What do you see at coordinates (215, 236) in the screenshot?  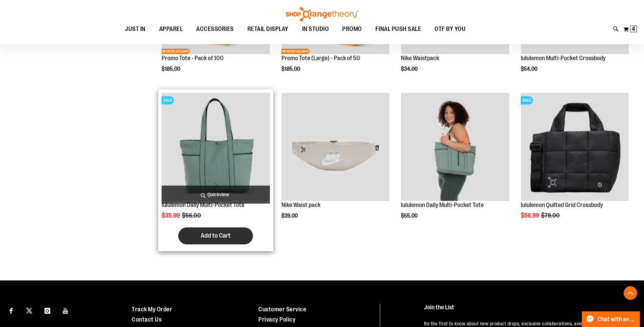 I see `button: Add to Cart` at bounding box center [215, 236].